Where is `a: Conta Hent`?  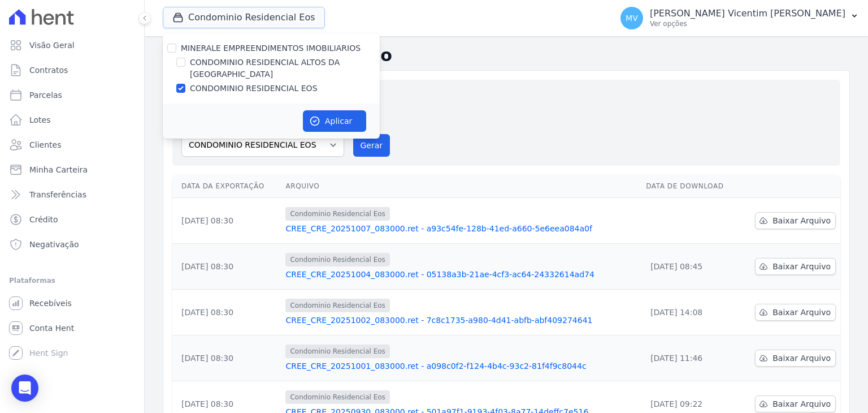
a: Conta Hent is located at coordinates (72, 328).